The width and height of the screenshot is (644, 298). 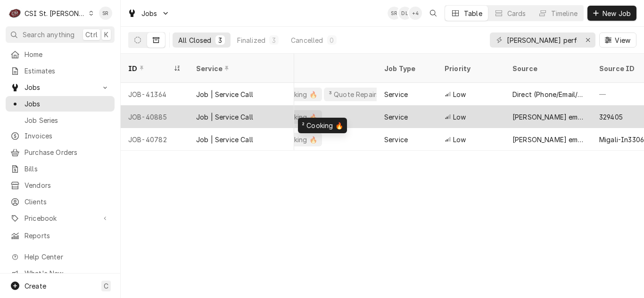 I want to click on div: ³ Quote Repairs 📌, so click(x=359, y=94).